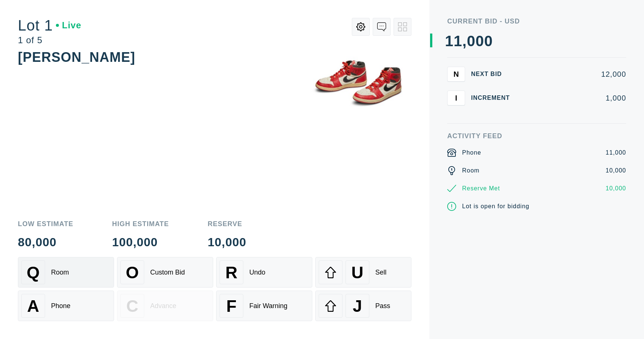 The image size is (644, 339). I want to click on div: 12,000, so click(574, 74).